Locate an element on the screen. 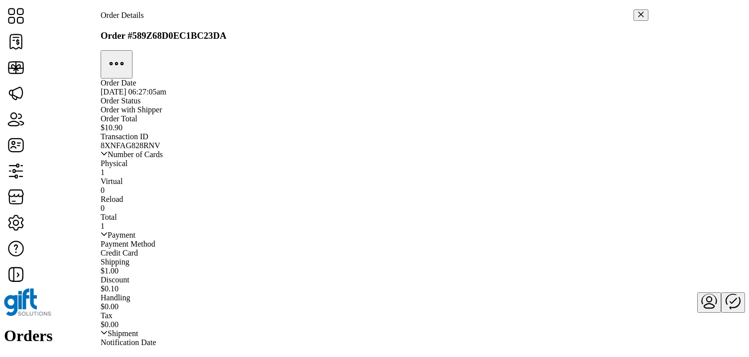 This screenshot has height=357, width=749. label: Handling is located at coordinates (115, 298).